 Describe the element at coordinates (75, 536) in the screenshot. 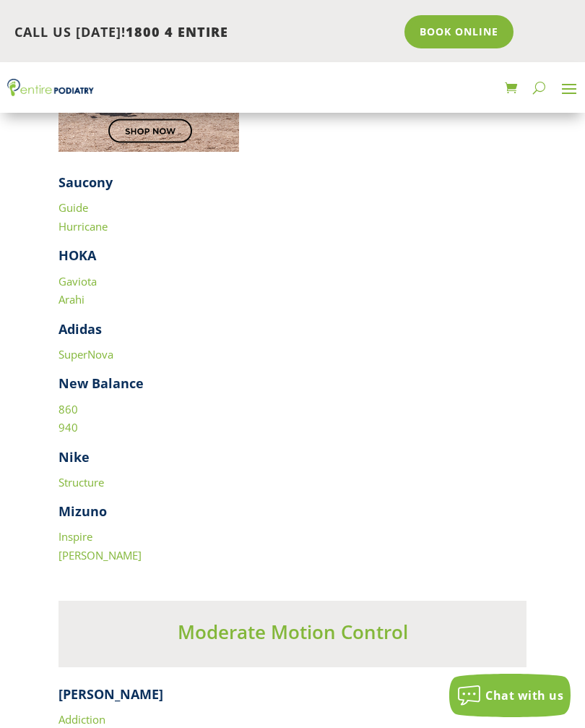

I see `a: Inspire` at that location.